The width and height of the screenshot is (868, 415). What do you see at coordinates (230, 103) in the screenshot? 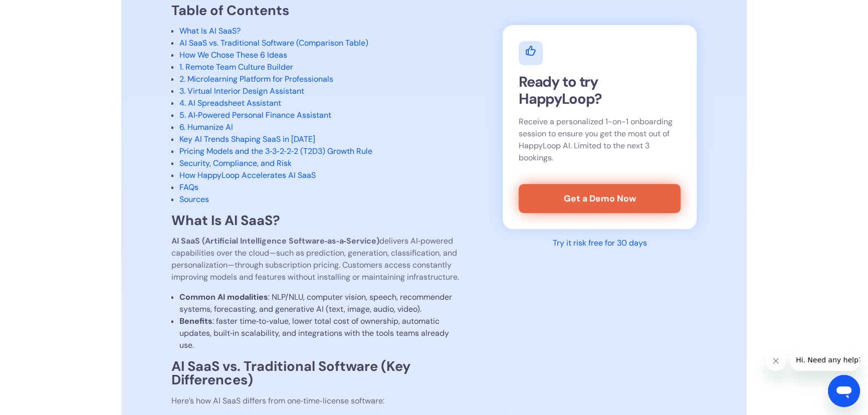
I see `a: 4. AI Spreadsheet Assistant` at bounding box center [230, 103].